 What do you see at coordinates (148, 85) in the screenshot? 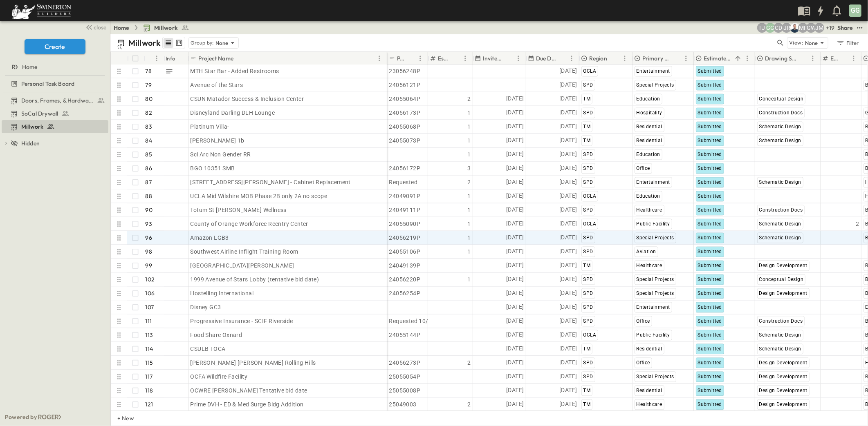
I see `p: 79` at bounding box center [148, 85].